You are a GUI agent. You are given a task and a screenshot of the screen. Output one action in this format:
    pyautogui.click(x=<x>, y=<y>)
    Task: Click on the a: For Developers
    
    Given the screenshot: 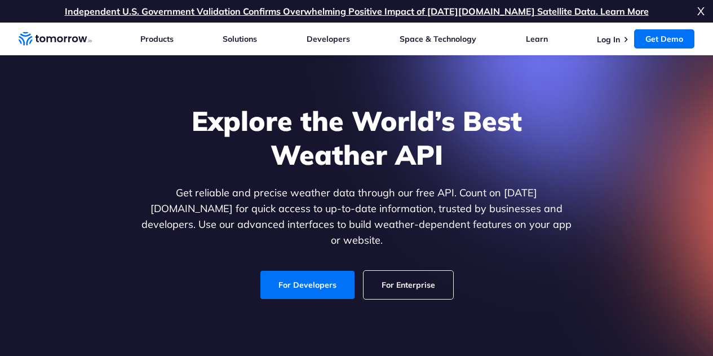 What is the action you would take?
    pyautogui.click(x=307, y=285)
    